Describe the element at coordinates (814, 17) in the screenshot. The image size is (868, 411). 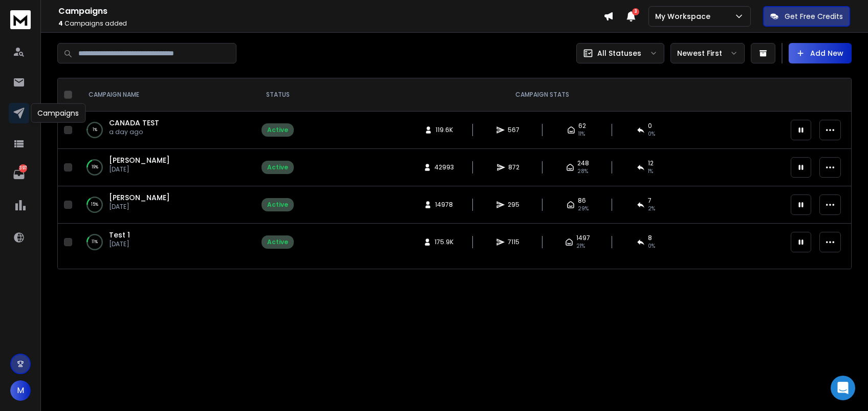
I see `p: Get Free Credits` at that location.